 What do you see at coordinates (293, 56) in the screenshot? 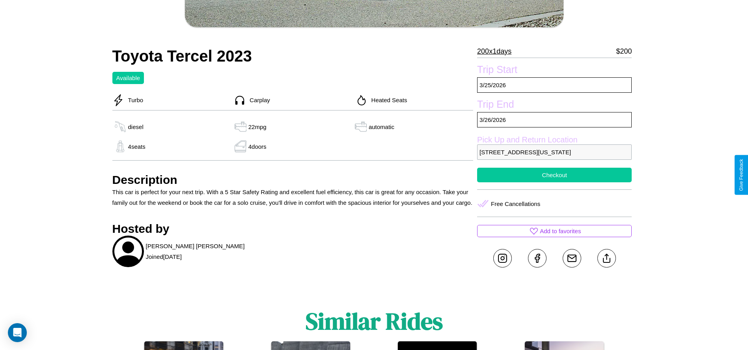
I see `h2: Toyota Tercel 2023` at bounding box center [293, 56].